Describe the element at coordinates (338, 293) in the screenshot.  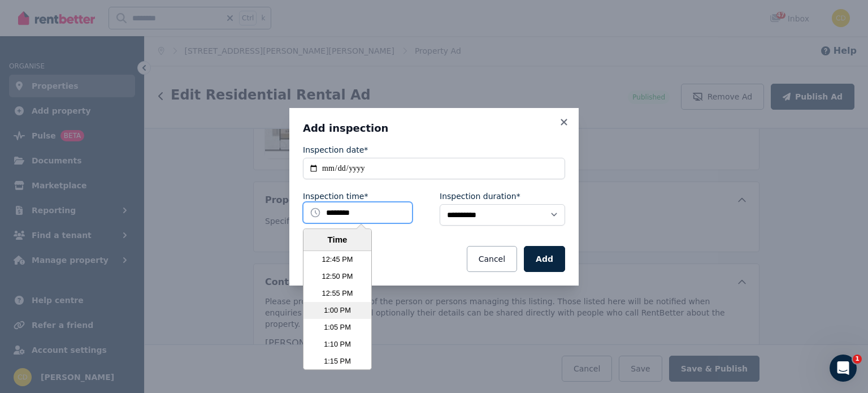
I see `li: 12:55 PM` at that location.